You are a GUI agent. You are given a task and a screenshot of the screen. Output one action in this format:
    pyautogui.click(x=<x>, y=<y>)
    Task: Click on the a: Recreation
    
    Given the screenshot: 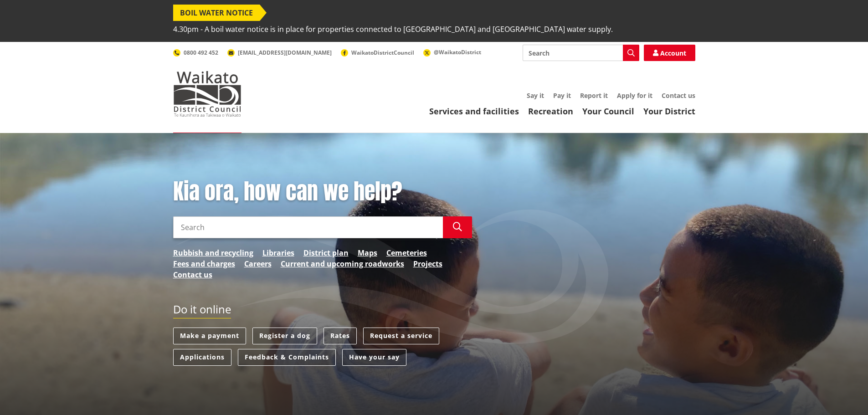 What is the action you would take?
    pyautogui.click(x=551, y=111)
    